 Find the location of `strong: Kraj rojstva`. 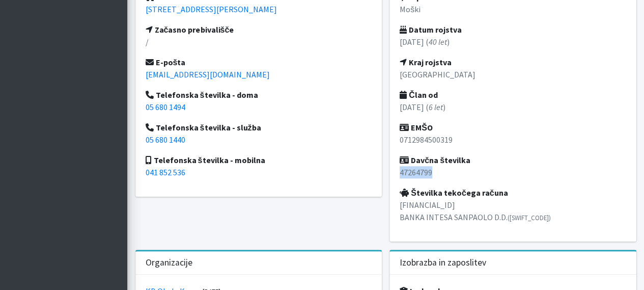

strong: Kraj rojstva is located at coordinates (426, 62).